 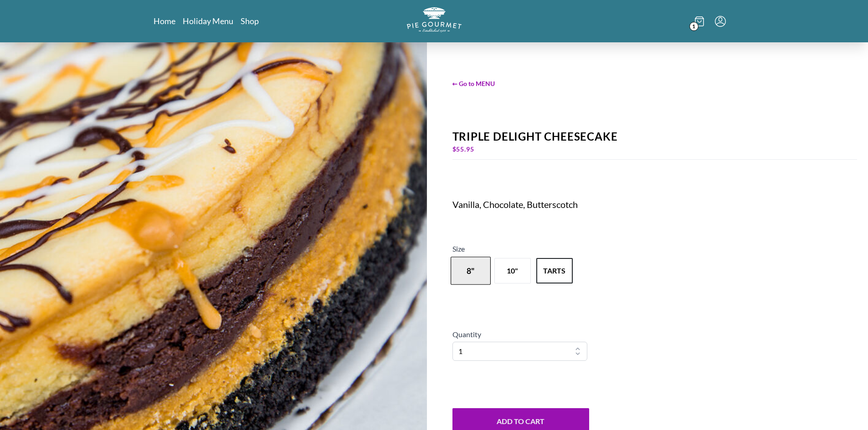 What do you see at coordinates (520, 351) in the screenshot?
I see `select: Quantity` at bounding box center [520, 351].